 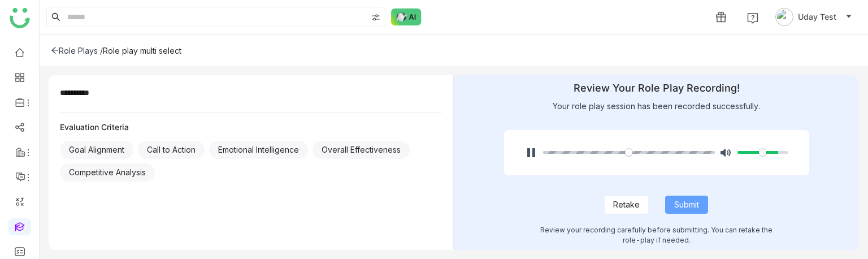 I want to click on div: Role play multi select, so click(x=142, y=50).